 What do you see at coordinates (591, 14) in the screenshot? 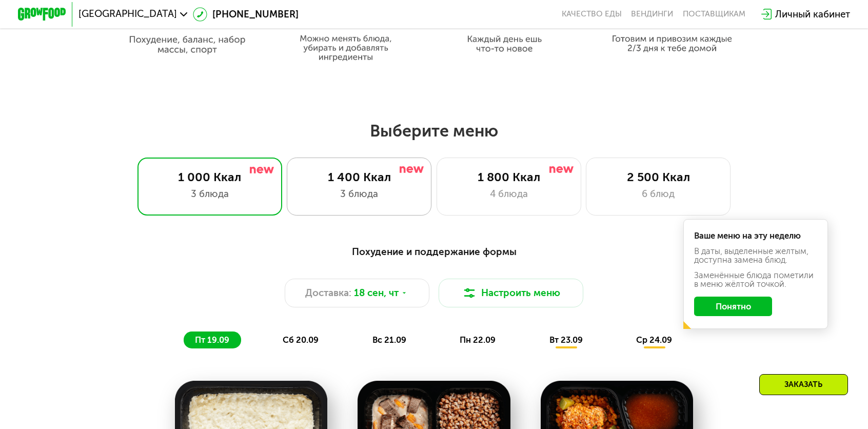
I see `a: Качество еды` at bounding box center [591, 14].